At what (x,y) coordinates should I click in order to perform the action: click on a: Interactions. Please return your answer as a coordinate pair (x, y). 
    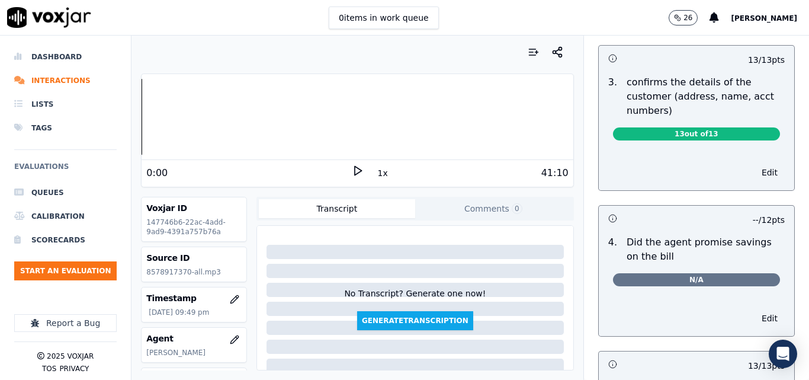
    Looking at the image, I should click on (65, 81).